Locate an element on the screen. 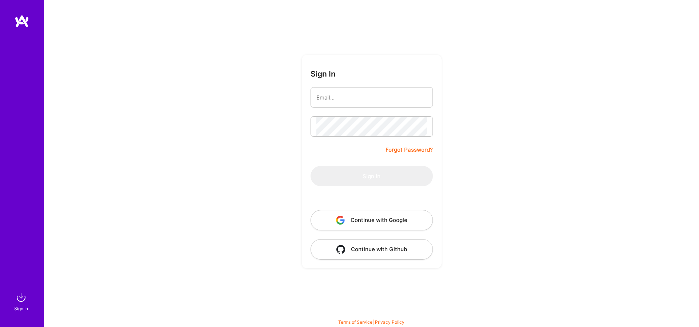 The height and width of the screenshot is (327, 699). img: sign in is located at coordinates (21, 297).